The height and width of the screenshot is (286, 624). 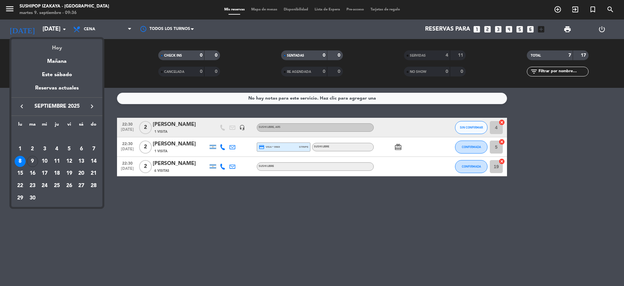 I want to click on div: 8, so click(x=20, y=161).